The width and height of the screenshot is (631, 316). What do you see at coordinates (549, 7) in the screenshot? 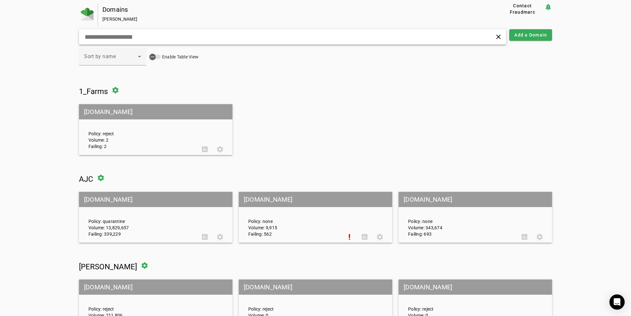
I see `mat-icon: notification_important` at bounding box center [549, 7].